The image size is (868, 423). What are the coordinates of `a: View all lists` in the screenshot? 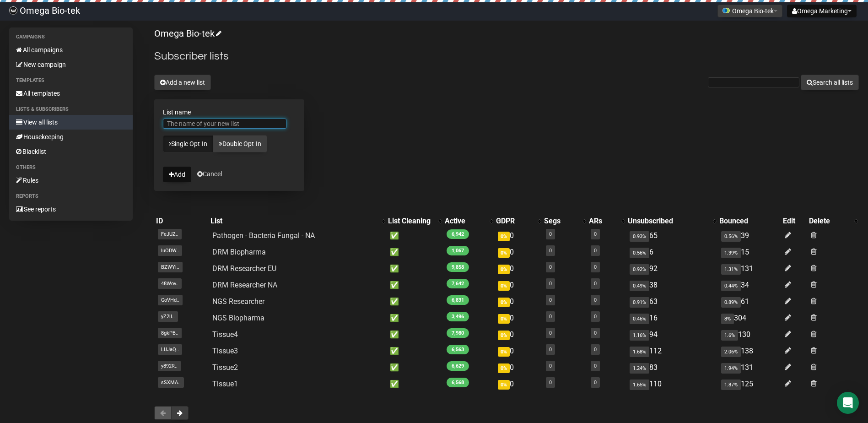 It's located at (71, 122).